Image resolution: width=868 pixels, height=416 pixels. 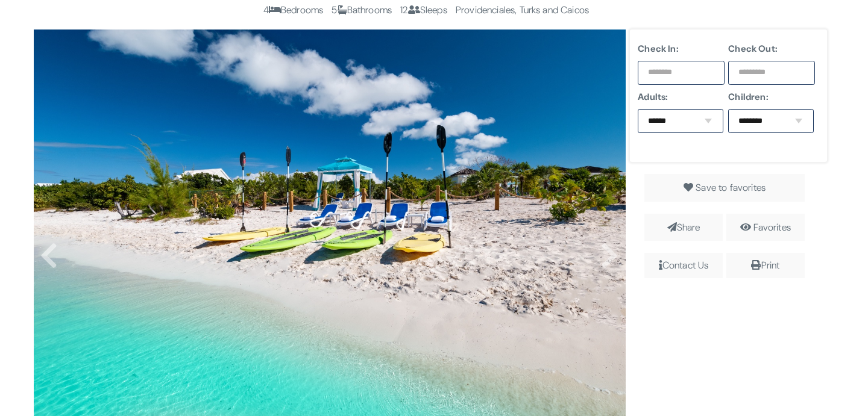 I want to click on div: Print, so click(x=766, y=266).